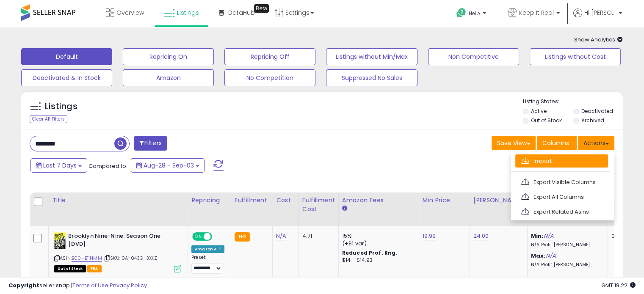 Image resolution: width=644 pixels, height=294 pixels. I want to click on b: Min:, so click(538, 235).